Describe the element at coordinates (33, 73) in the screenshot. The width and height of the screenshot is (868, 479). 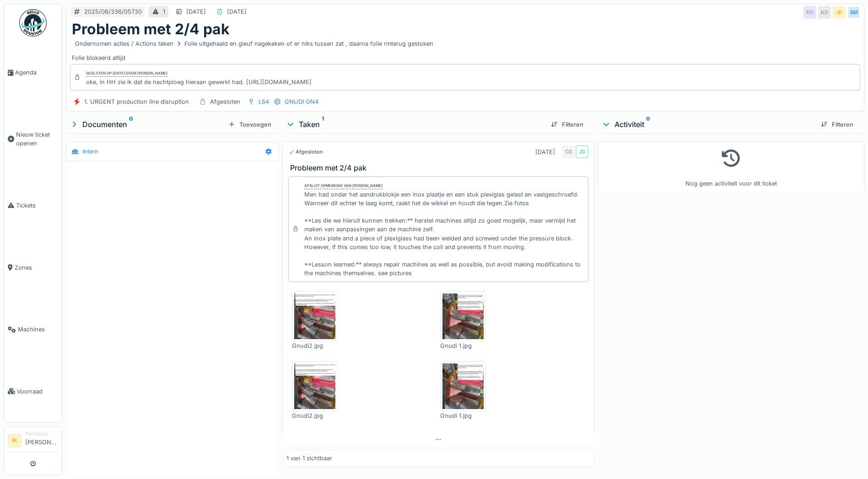
I see `a: Agenda` at that location.